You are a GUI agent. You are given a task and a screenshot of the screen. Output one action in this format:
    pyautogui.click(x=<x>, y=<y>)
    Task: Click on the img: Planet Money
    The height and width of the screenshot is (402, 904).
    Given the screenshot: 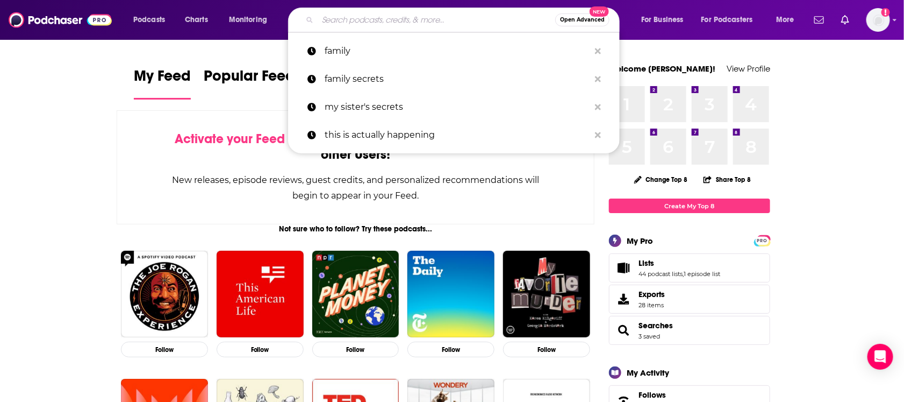 What is the action you would take?
    pyautogui.click(x=356, y=294)
    